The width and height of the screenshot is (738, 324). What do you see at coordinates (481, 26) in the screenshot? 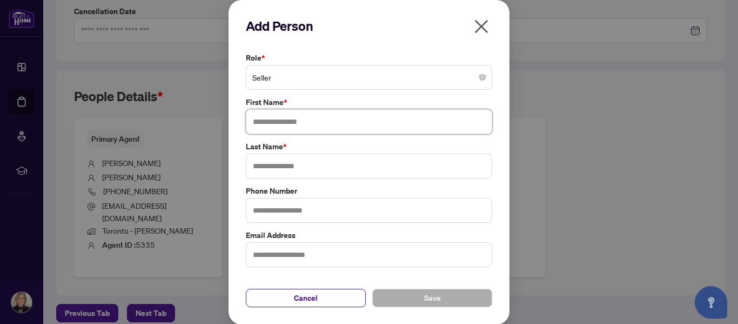
I see `span: close` at bounding box center [481, 26].